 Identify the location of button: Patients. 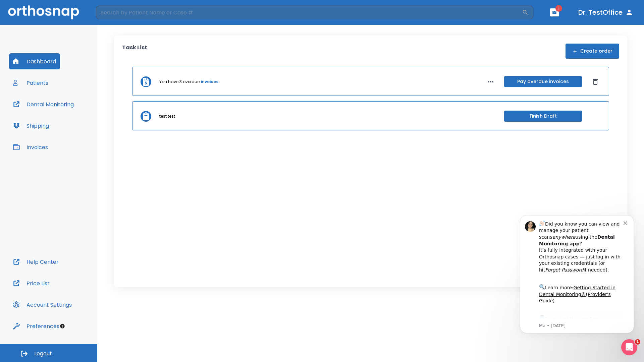
(30, 83).